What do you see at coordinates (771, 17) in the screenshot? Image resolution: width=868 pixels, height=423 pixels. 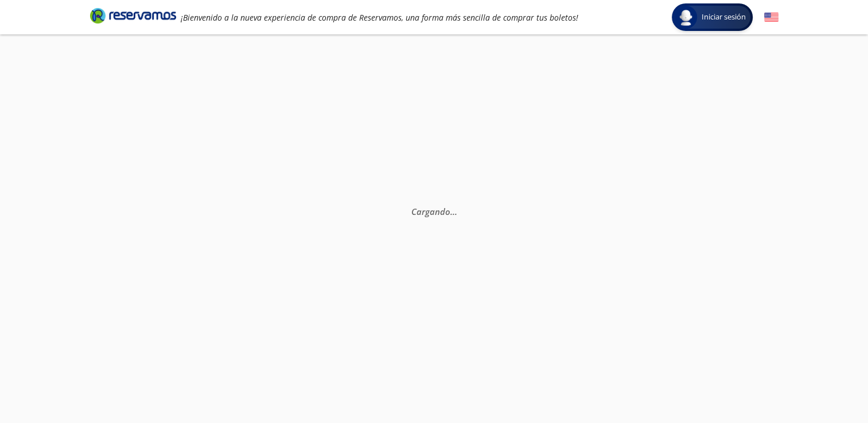 I see `button: English` at bounding box center [771, 17].